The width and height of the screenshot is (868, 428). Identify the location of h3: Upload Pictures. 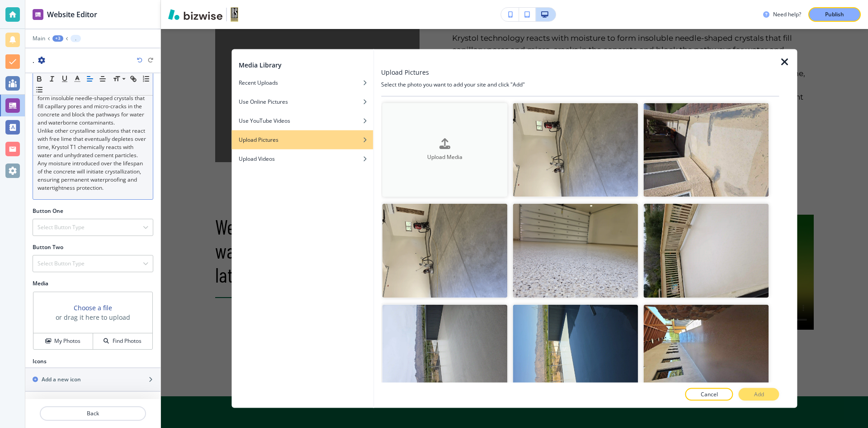
(405, 71).